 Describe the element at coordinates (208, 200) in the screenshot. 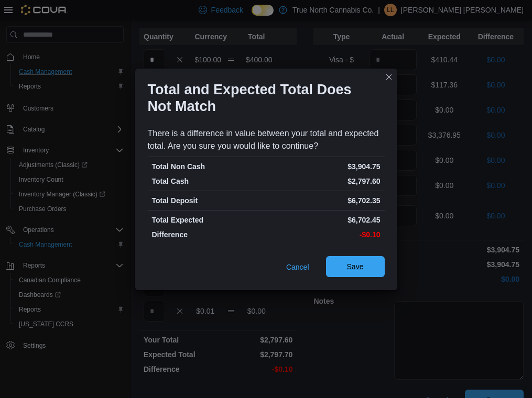

I see `p: Total Deposit` at that location.